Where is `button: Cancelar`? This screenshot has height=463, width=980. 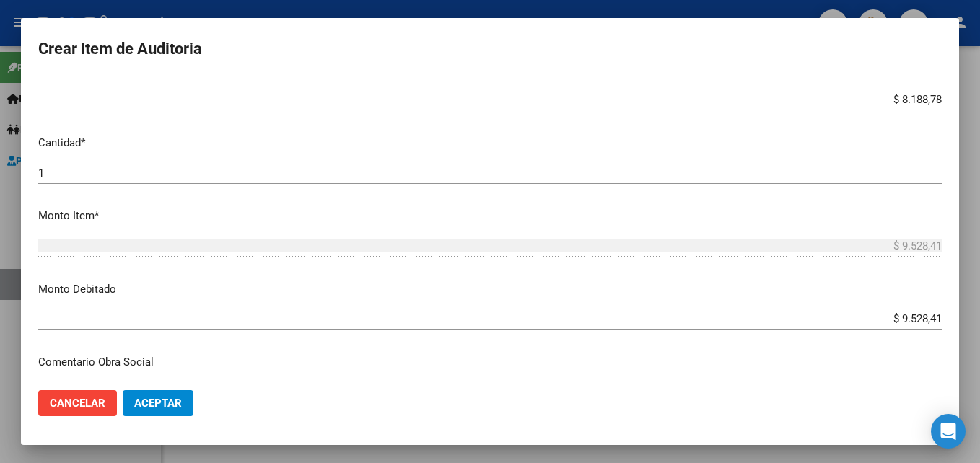
button: Cancelar is located at coordinates (77, 403).